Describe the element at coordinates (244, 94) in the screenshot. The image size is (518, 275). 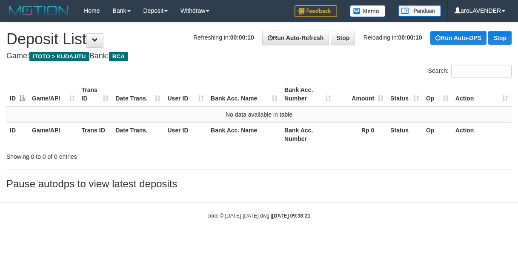
I see `th: Bank Acc. Name: activate to sort column ascending` at that location.